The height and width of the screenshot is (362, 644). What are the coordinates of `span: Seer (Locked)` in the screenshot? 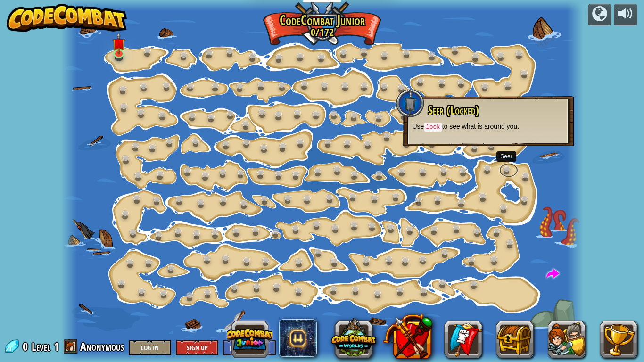 It's located at (454, 111).